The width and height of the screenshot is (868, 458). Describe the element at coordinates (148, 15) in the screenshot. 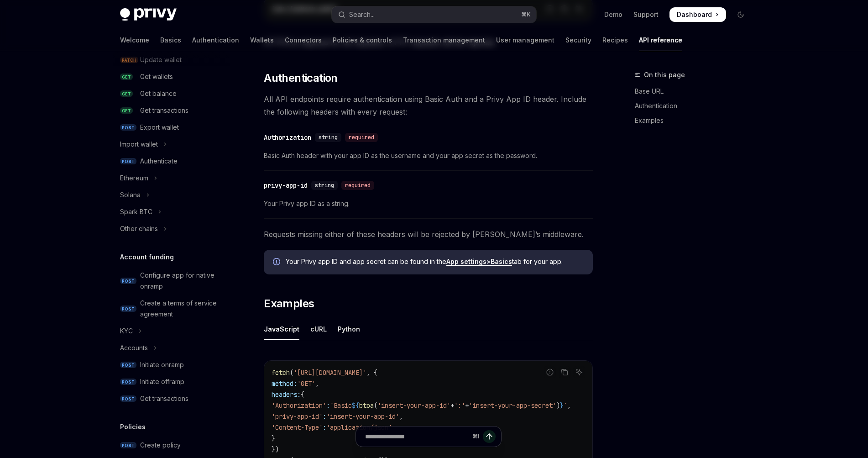

I see `img: dark logo` at that location.